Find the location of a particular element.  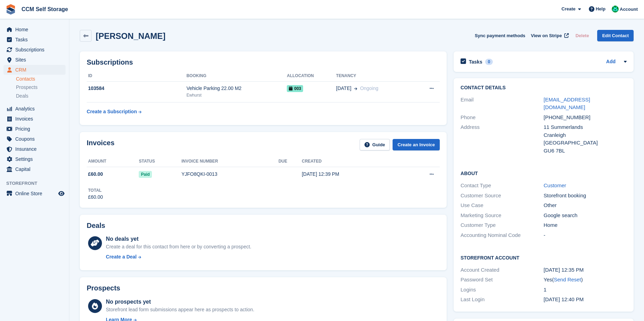

a: Edit Contact is located at coordinates (615, 36).